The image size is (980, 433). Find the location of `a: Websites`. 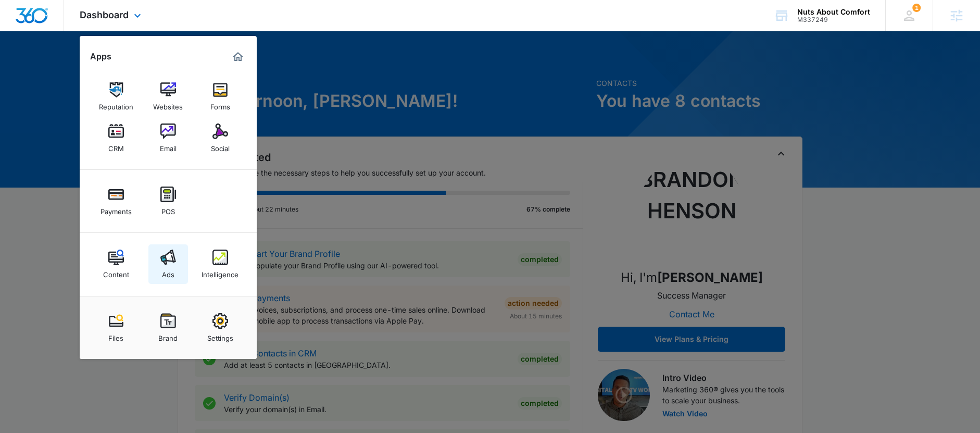

a: Websites is located at coordinates (168, 96).